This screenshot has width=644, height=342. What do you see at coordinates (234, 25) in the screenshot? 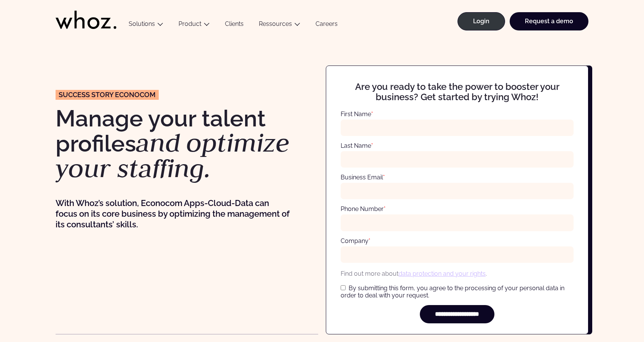
I see `a: Clients` at bounding box center [234, 25].